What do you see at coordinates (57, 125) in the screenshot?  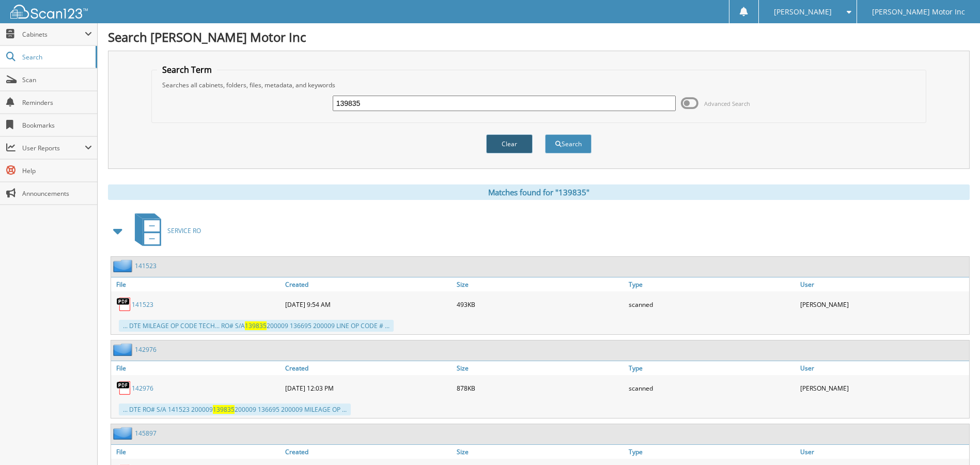 I see `span: Bookmarks` at bounding box center [57, 125].